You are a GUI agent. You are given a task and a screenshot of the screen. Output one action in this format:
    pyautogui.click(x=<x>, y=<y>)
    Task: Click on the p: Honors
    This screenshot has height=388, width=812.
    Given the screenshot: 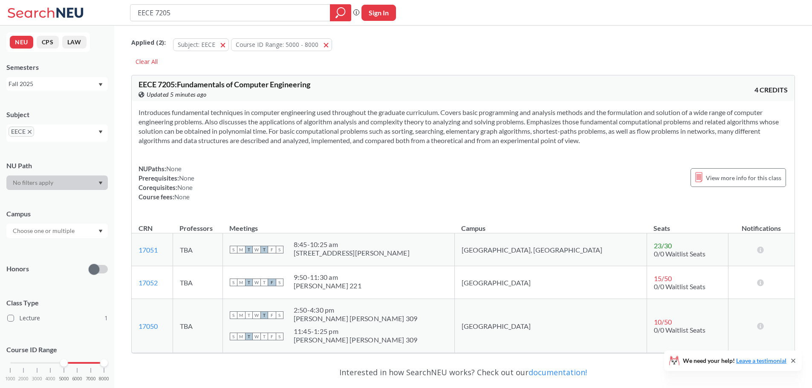 What is the action you would take?
    pyautogui.click(x=17, y=269)
    